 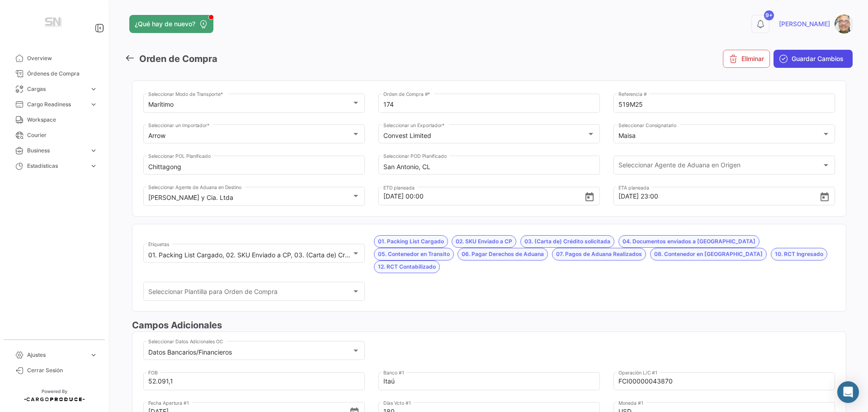 What do you see at coordinates (414, 255) in the screenshot?
I see `span: 05. Contenedor en Transito` at bounding box center [414, 255].